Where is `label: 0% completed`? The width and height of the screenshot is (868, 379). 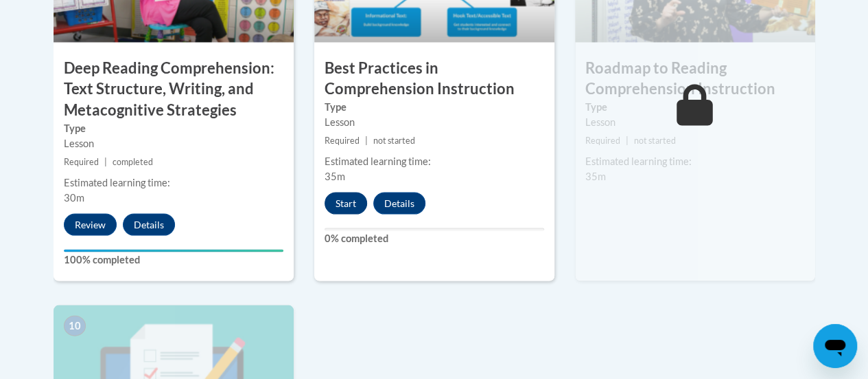
label: 0% completed is located at coordinates (434, 239).